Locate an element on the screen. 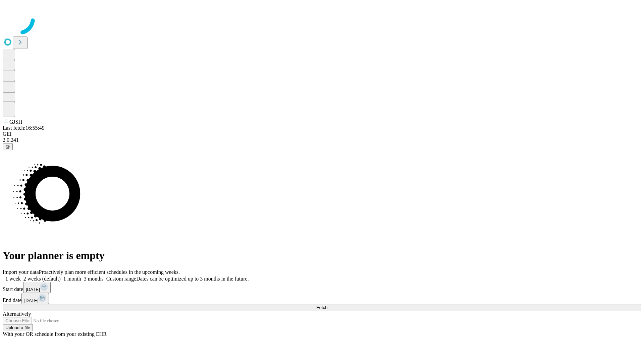  button: Upload a file is located at coordinates (18, 328).